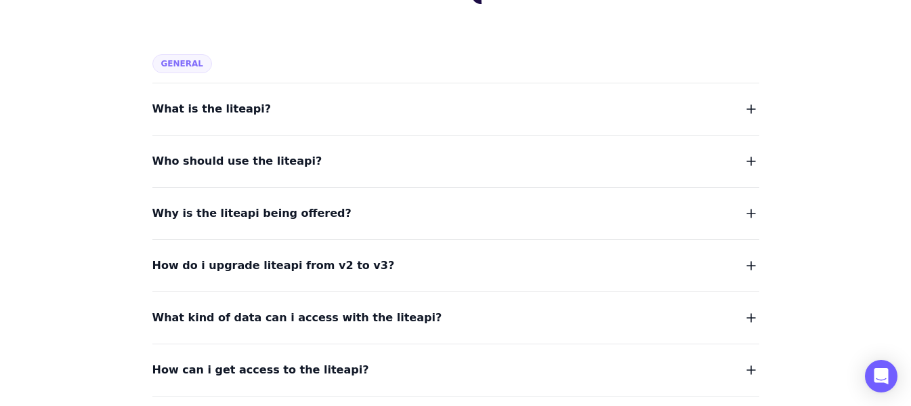 The height and width of the screenshot is (406, 911). What do you see at coordinates (456, 109) in the screenshot?
I see `button: What is the liteapi?` at bounding box center [456, 109].